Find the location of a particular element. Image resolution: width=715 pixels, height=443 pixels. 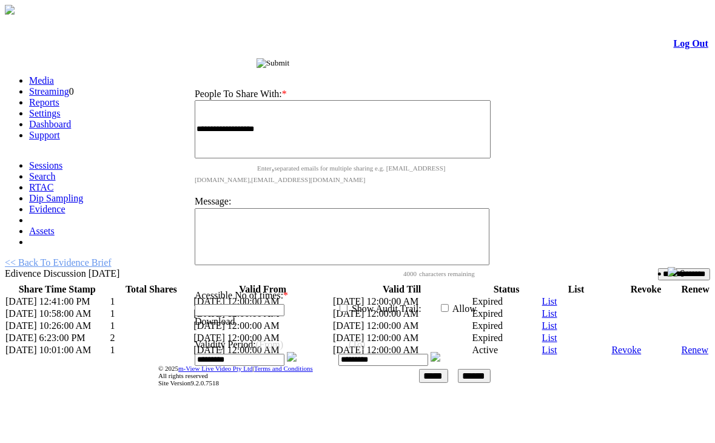

p: Message: is located at coordinates (343, 201).